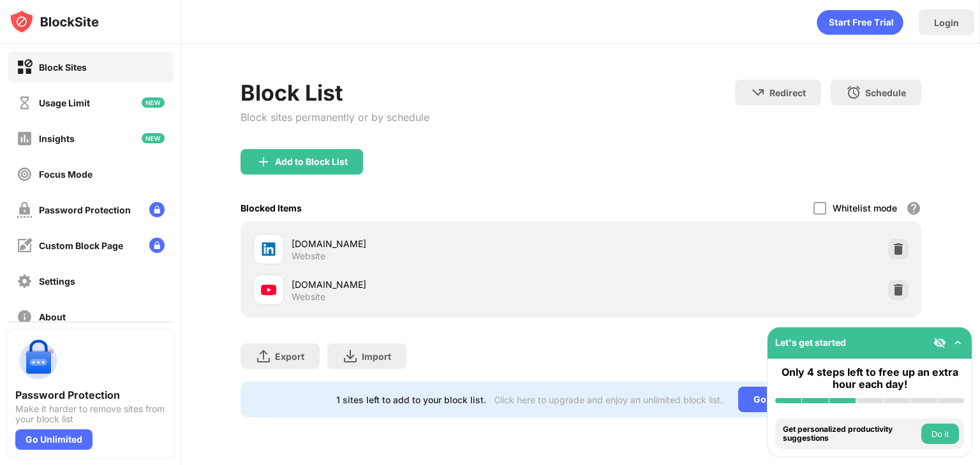 This screenshot has height=465, width=980. I want to click on div: Only 4 steps left to free up an extra hour each day!, so click(869, 379).